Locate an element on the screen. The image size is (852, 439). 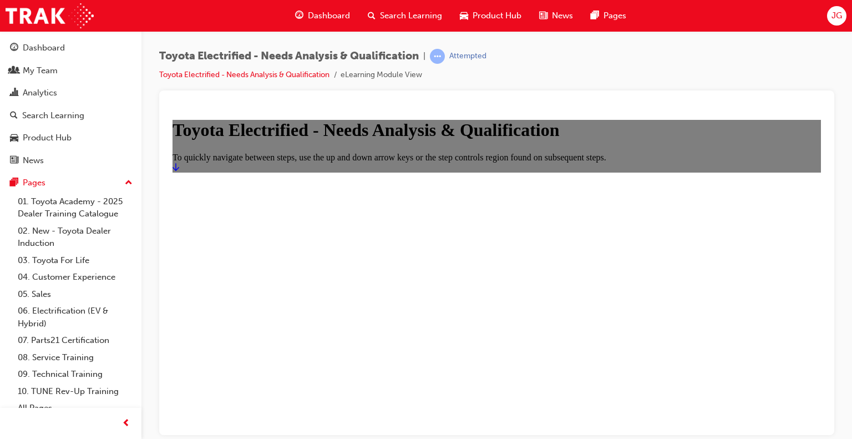
button: DashboardMy TeamAnalyticsSearch LearningProduct HubNews is located at coordinates (70, 104).